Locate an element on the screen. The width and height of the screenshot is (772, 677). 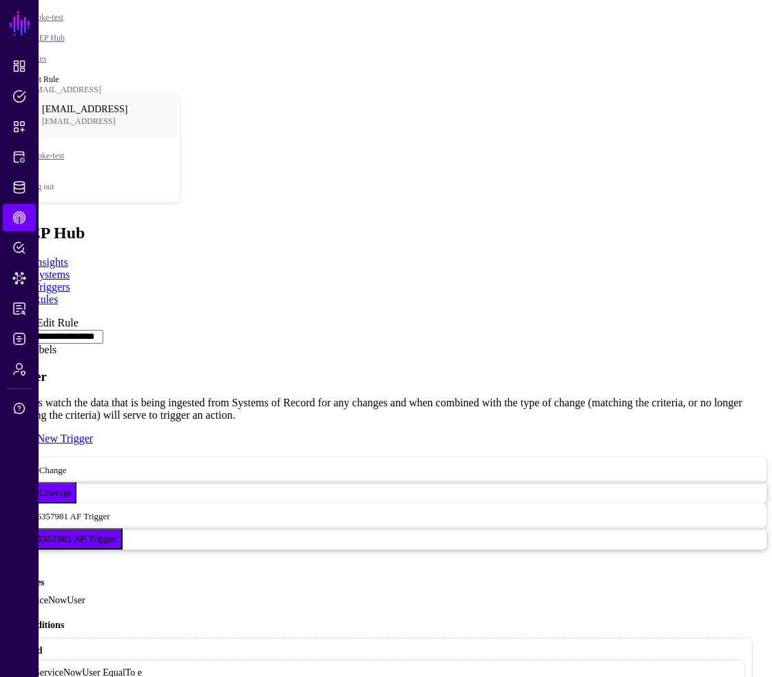
span: CAEP Hub is located at coordinates (19, 218).